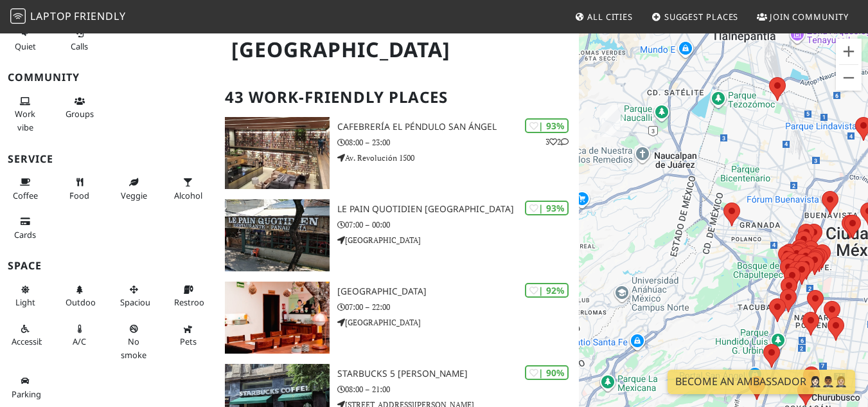 This screenshot has height=407, width=868. What do you see at coordinates (762, 382) in the screenshot?
I see `a: Become an Ambassador 🤵🏻‍♀️🤵🏾‍♂️🤵🏼‍♀️` at bounding box center [762, 382].